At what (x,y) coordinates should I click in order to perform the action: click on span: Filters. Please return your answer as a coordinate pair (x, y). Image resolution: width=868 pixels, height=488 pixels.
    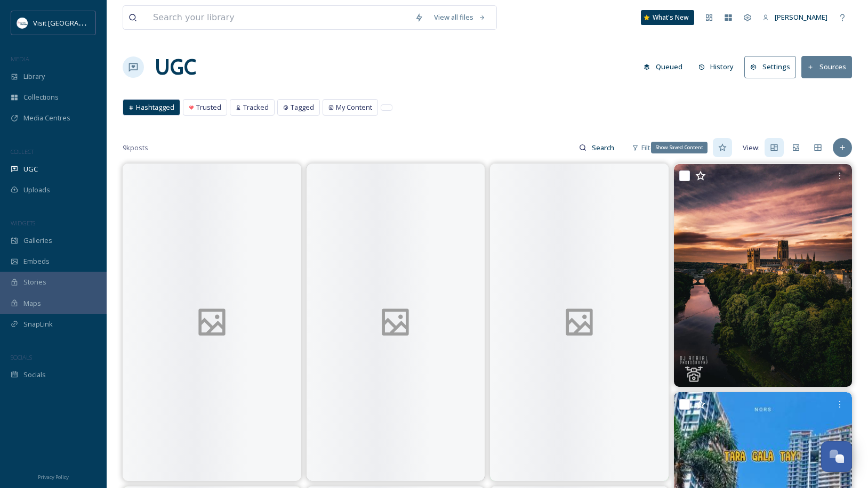
    Looking at the image, I should click on (651, 147).